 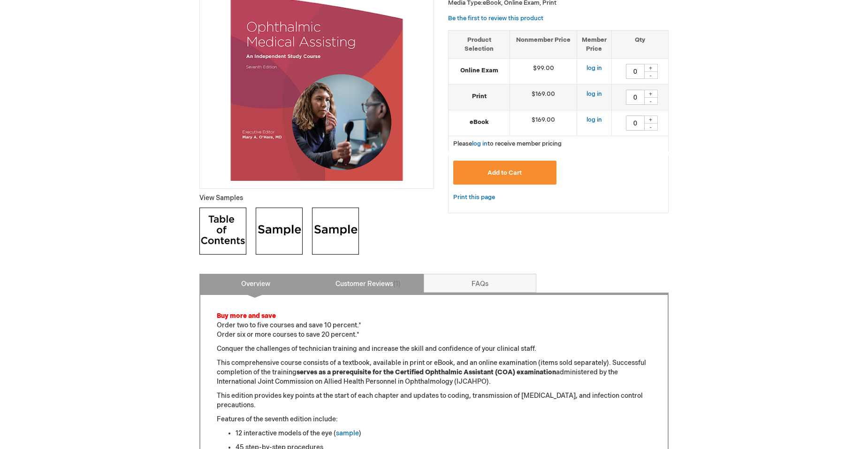 What do you see at coordinates (496, 18) in the screenshot?
I see `a: Be the first to review this product` at bounding box center [496, 18].